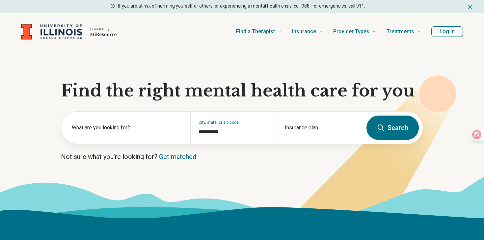  I want to click on h1: Find the right mental health care for you, so click(242, 91).